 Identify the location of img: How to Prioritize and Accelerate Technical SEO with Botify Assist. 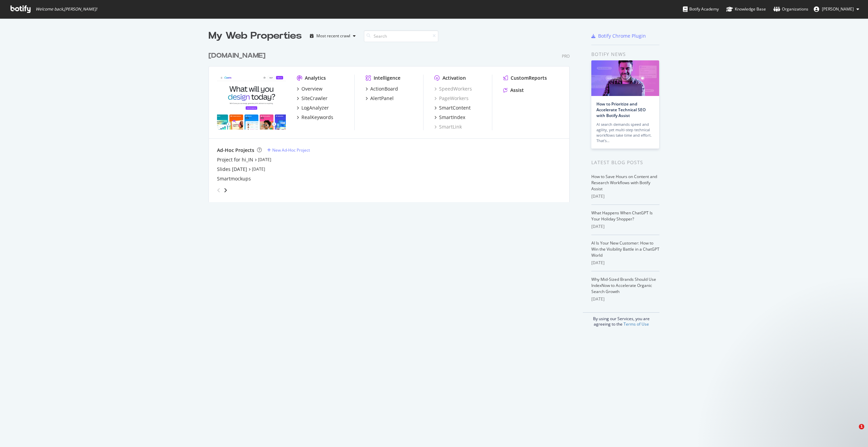
(625, 78).